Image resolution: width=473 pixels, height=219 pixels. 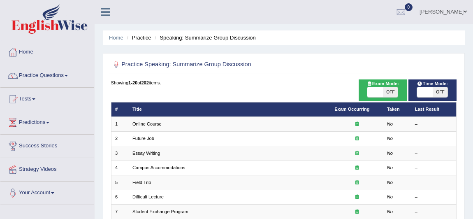 What do you see at coordinates (408, 7) in the screenshot?
I see `span: 0` at bounding box center [408, 7].